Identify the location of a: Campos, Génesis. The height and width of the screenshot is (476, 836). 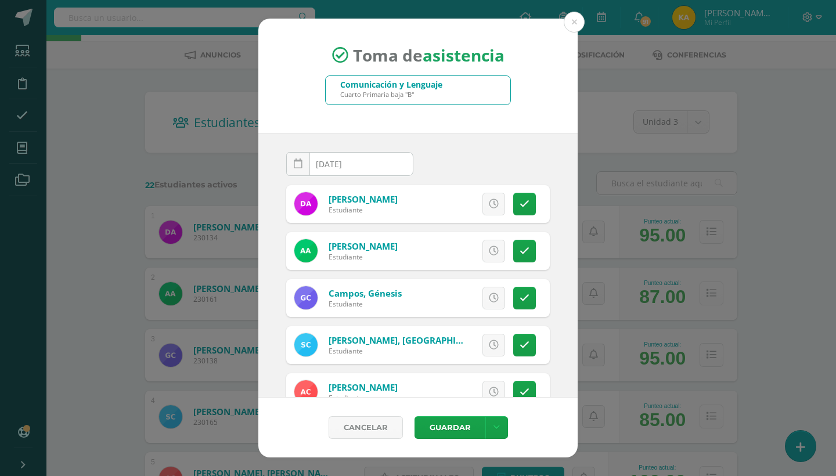
(365, 293).